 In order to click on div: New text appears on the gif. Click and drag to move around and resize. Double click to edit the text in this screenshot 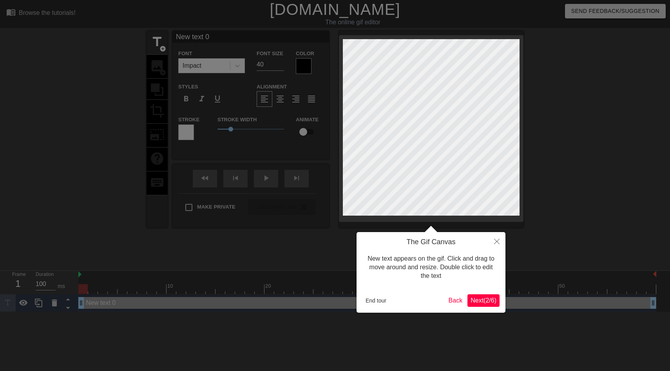, I will do `click(431, 268)`.